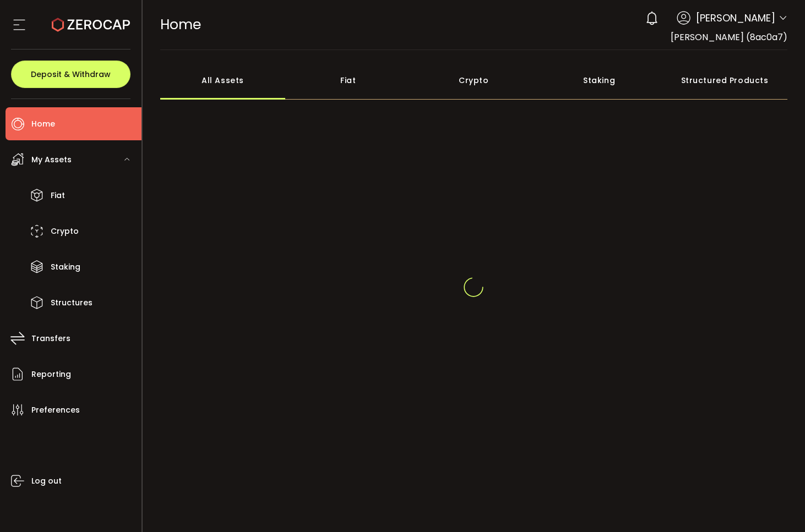  Describe the element at coordinates (51, 339) in the screenshot. I see `span: Transfers` at that location.